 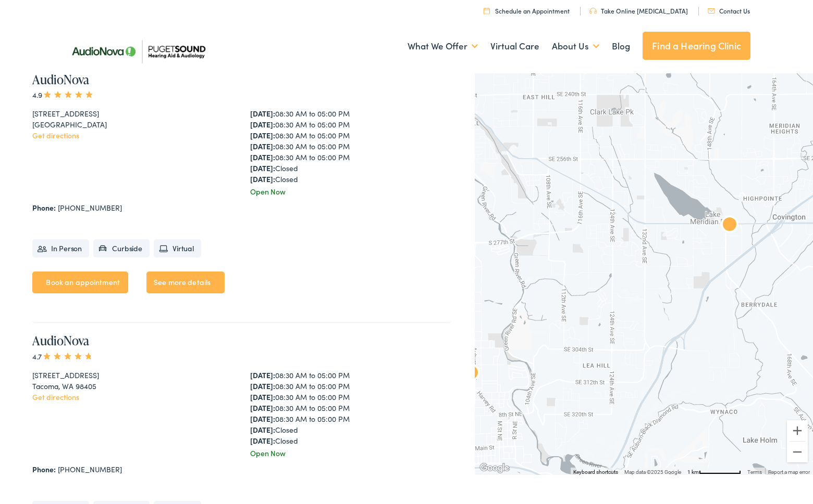 I want to click on button: Zoom out, so click(x=797, y=453).